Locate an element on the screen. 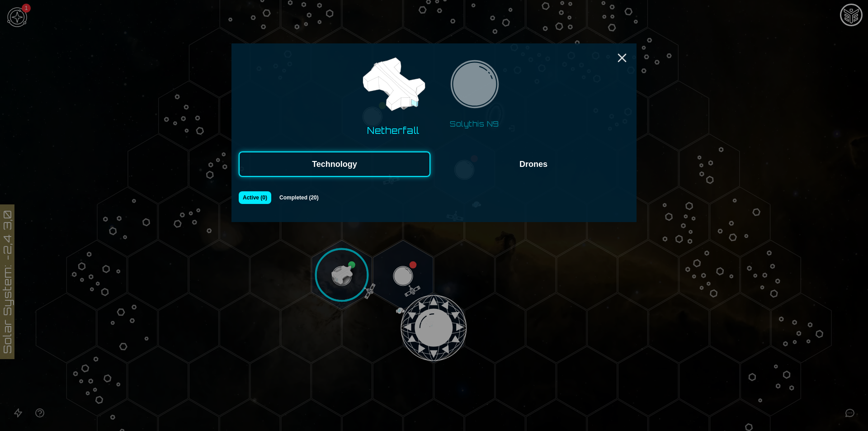  img: Ship is located at coordinates (393, 85).